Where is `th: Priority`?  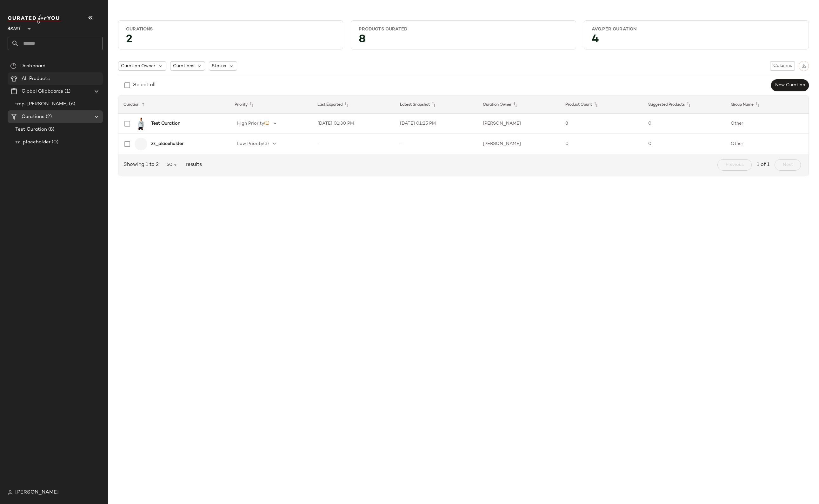
th: Priority is located at coordinates (271, 105).